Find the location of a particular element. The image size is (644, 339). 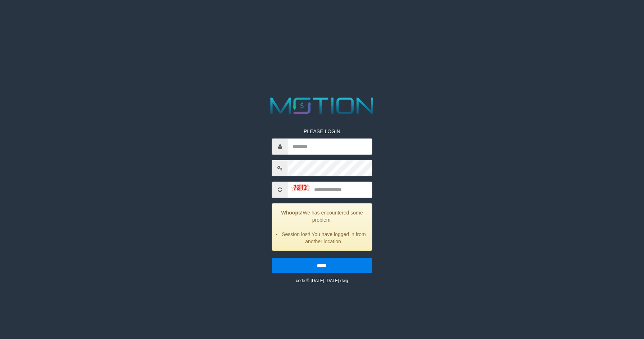

p: PLEASE LOGIN is located at coordinates (322, 131).